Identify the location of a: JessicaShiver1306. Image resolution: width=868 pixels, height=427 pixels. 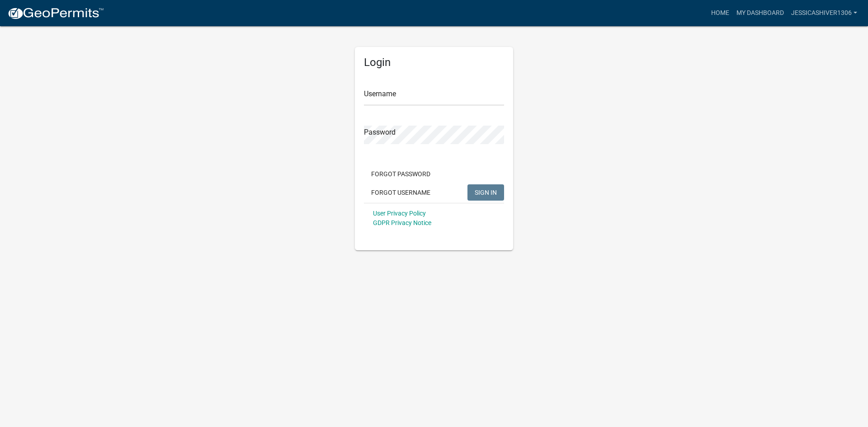
(824, 13).